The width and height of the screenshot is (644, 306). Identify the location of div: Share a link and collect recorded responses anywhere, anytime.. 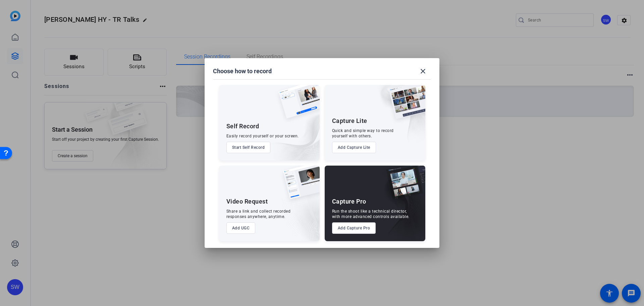
(259, 214).